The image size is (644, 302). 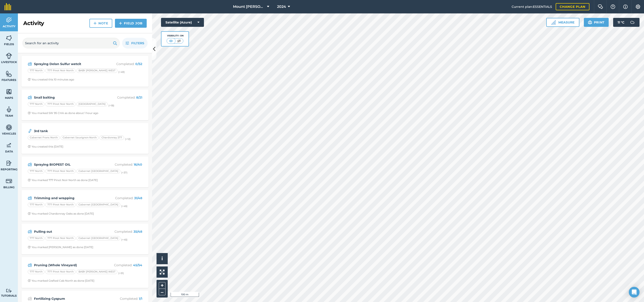 What do you see at coordinates (69, 131) in the screenshot?
I see `strong: 3rd tank` at bounding box center [69, 131].